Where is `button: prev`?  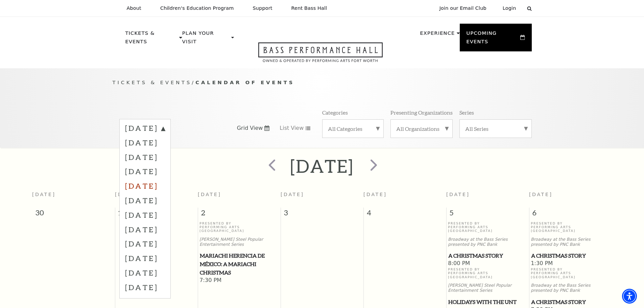 button: prev is located at coordinates (271, 166).